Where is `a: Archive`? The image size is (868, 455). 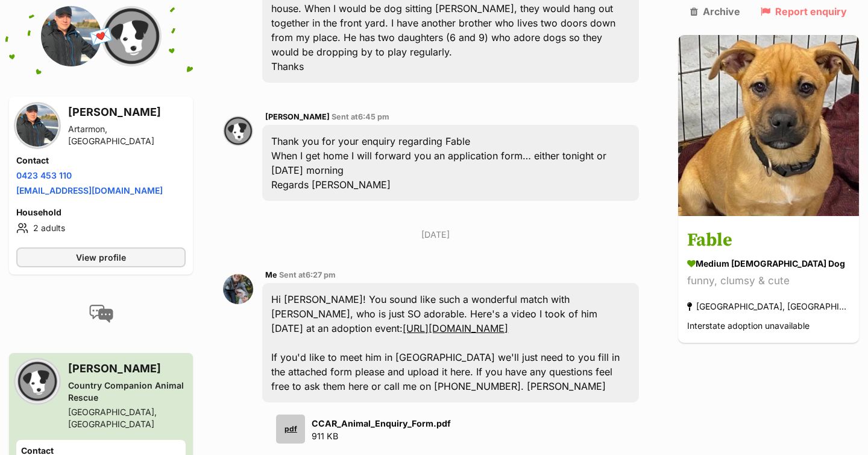
a: Archive is located at coordinates (715, 11).